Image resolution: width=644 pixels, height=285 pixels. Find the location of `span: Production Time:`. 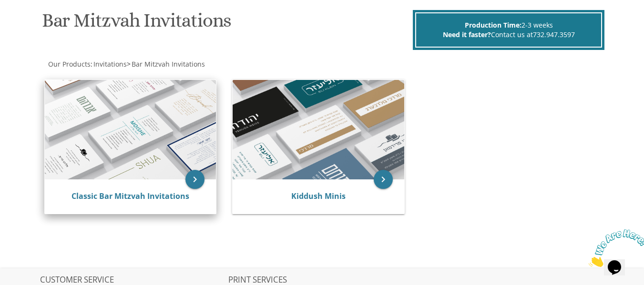

span: Production Time: is located at coordinates (493, 24).